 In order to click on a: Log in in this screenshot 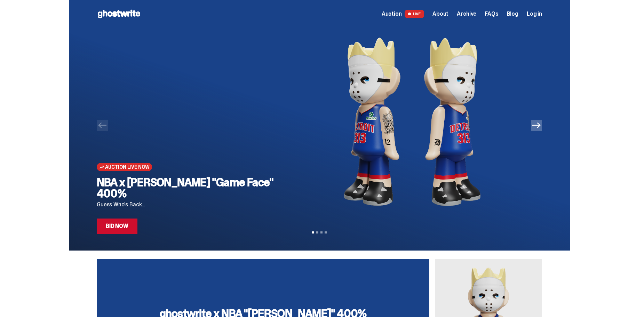, I will do `click(534, 14)`.